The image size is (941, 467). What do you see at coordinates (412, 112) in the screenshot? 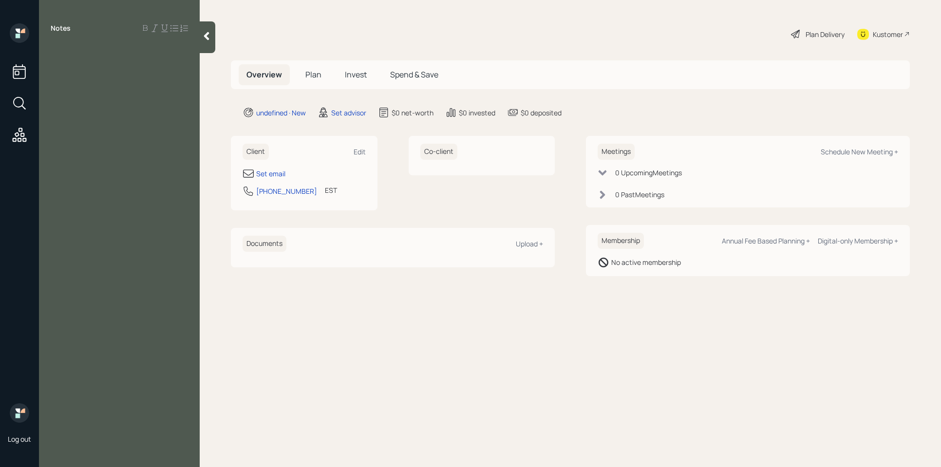
I see `div: $0 net-worth` at bounding box center [412, 112].